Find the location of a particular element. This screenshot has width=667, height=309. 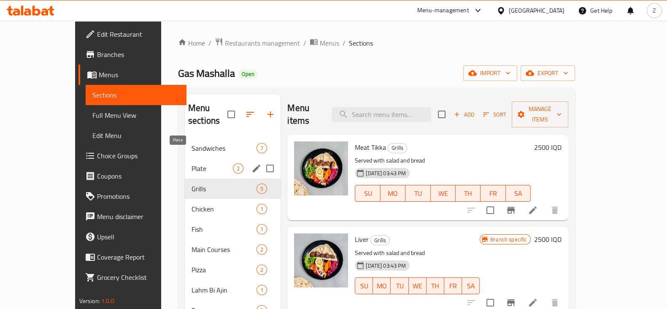

span: Open is located at coordinates (248, 74).